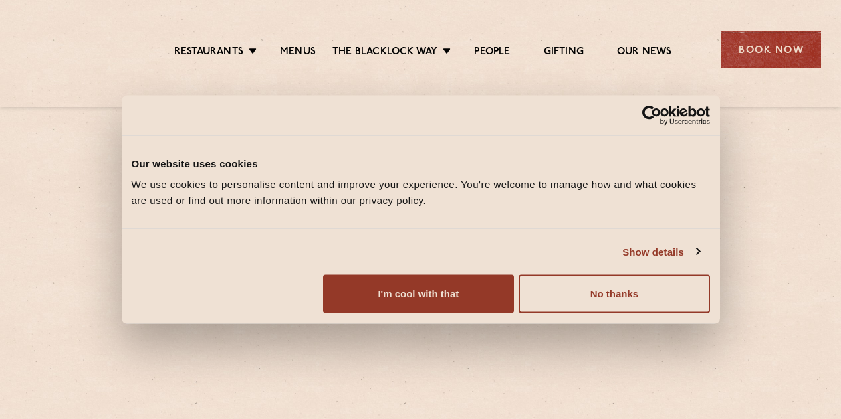 Image resolution: width=841 pixels, height=419 pixels. I want to click on img: svg%3E, so click(75, 50).